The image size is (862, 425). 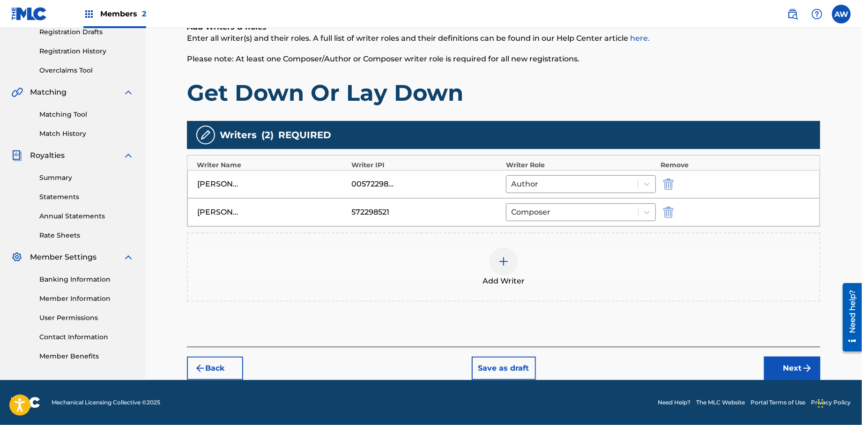 I want to click on img: Member Settings, so click(x=17, y=257).